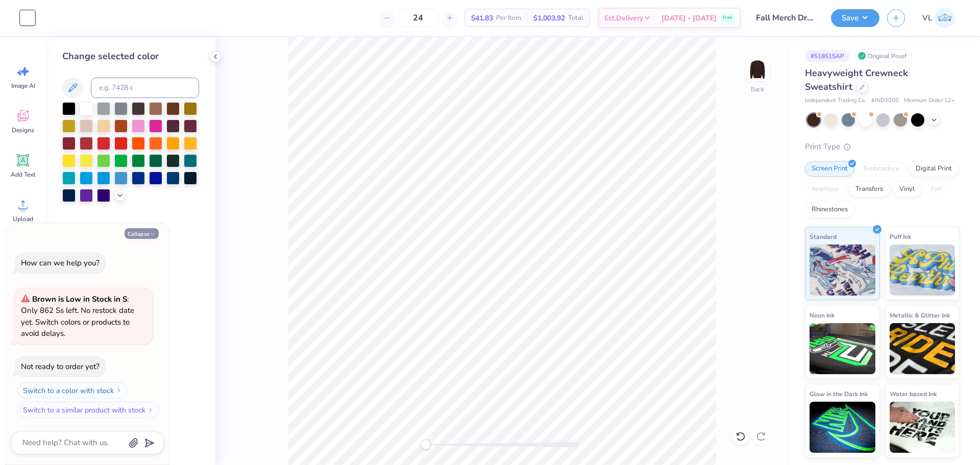 This screenshot has height=465, width=980. I want to click on input: Untitled Design, so click(786, 18).